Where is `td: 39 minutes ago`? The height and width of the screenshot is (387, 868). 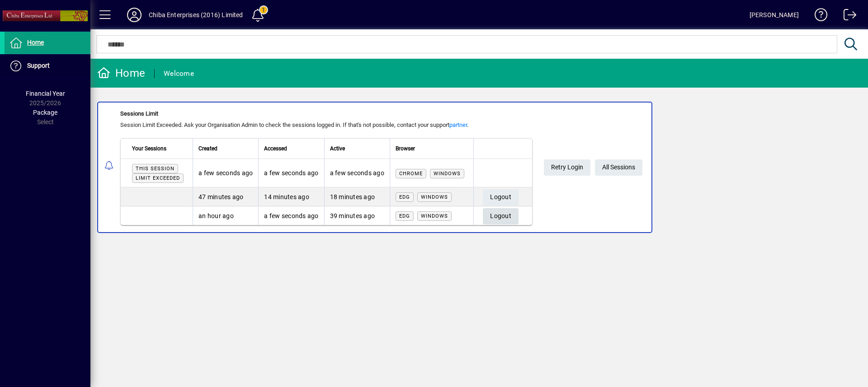 td: 39 minutes ago is located at coordinates (357, 216).